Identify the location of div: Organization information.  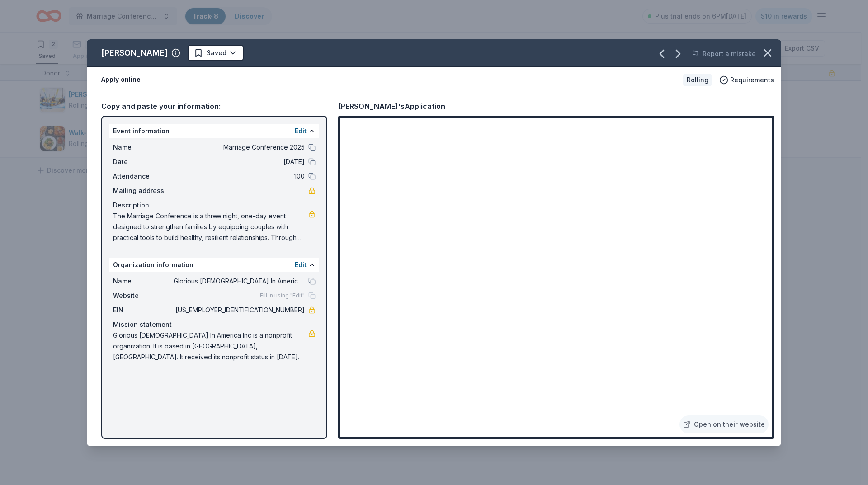
(214, 265).